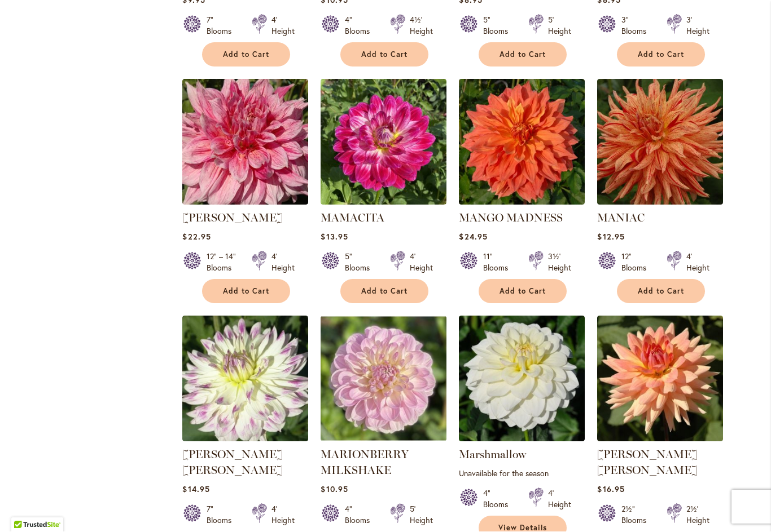 Image resolution: width=771 pixels, height=532 pixels. I want to click on span: $12.95, so click(611, 237).